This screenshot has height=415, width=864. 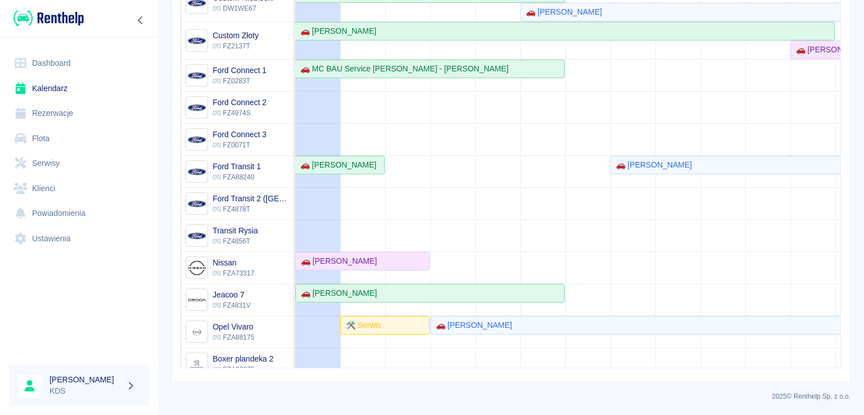 What do you see at coordinates (361, 325) in the screenshot?
I see `div: 🛠️ Serwis` at bounding box center [361, 325].